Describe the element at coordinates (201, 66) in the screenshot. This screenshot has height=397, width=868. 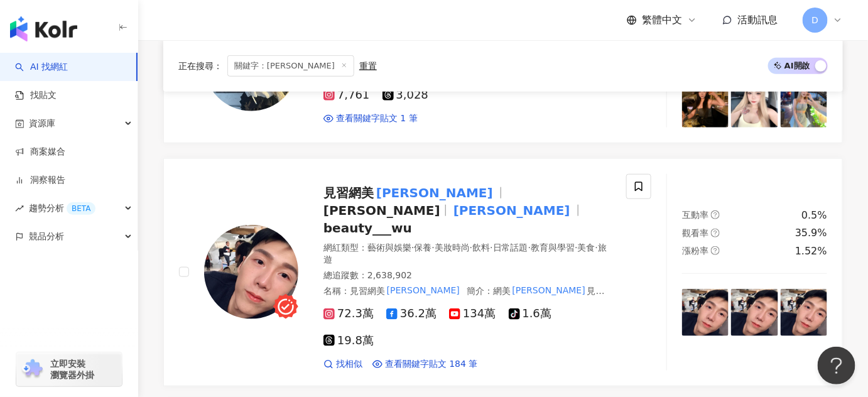
I see `span: 正在搜尋 ：` at that location.